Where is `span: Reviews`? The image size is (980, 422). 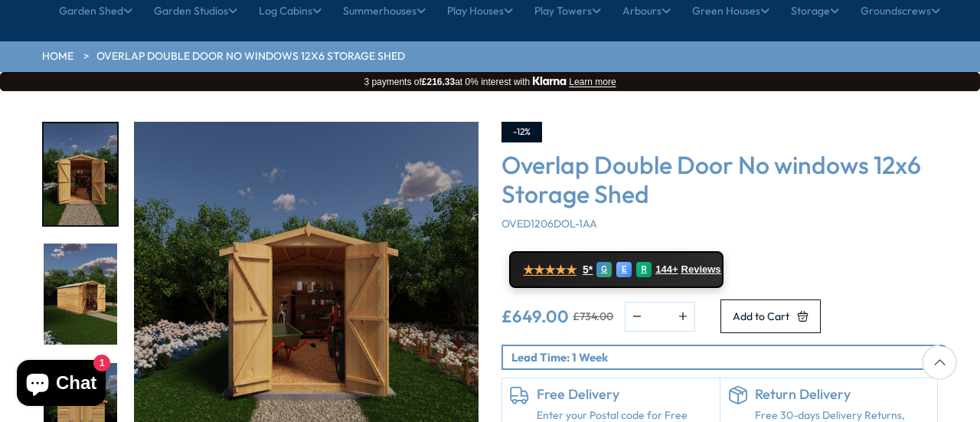 span: Reviews is located at coordinates (701, 270).